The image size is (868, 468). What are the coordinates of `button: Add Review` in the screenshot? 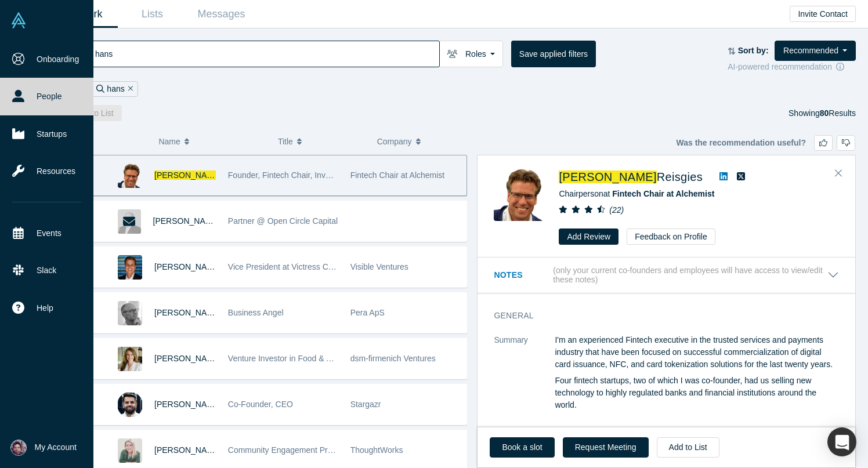 It's located at (588, 237).